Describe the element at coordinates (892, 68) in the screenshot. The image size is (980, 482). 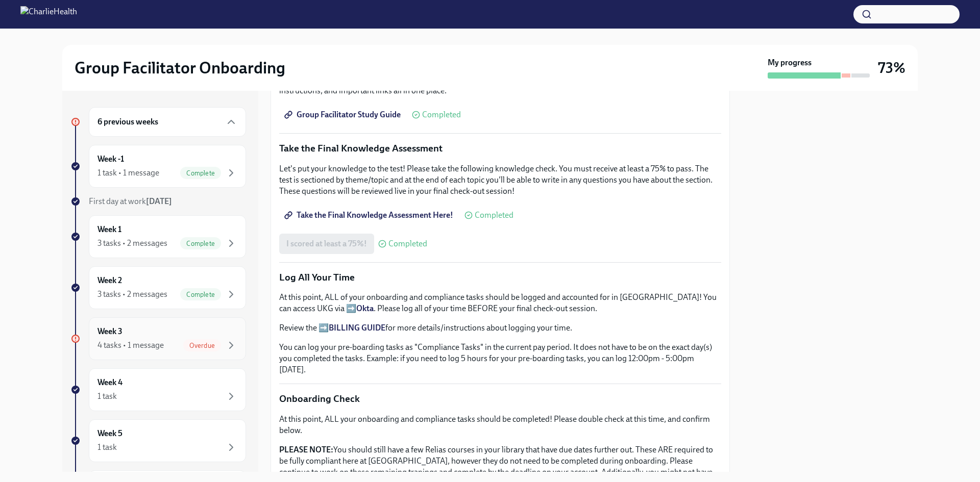
I see `h3: 73%` at that location.